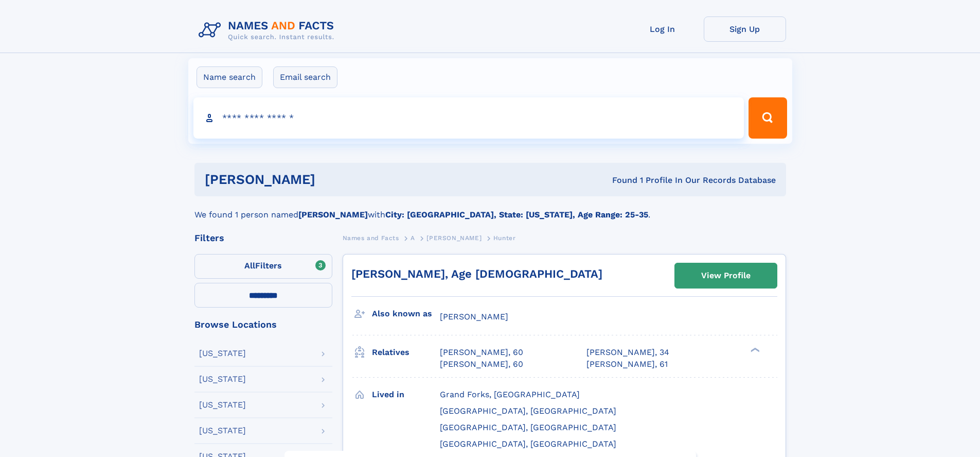 The width and height of the screenshot is (980, 457). Describe the element at coordinates (406, 313) in the screenshot. I see `h3: Also known as` at that location.